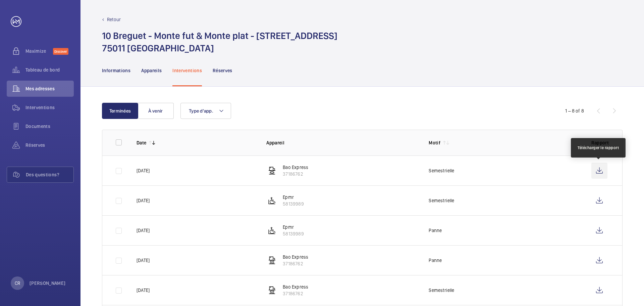 The height and width of the screenshot is (306, 644). What do you see at coordinates (434, 142) in the screenshot?
I see `p: Motif` at bounding box center [434, 142].